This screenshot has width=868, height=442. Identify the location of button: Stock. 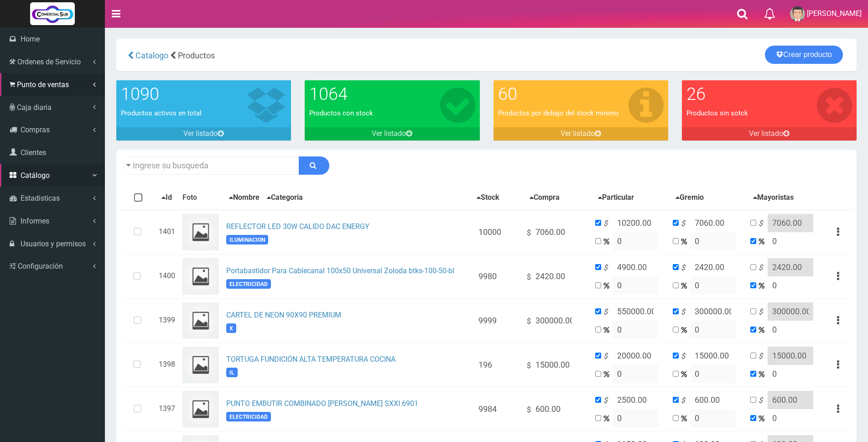
(488, 198).